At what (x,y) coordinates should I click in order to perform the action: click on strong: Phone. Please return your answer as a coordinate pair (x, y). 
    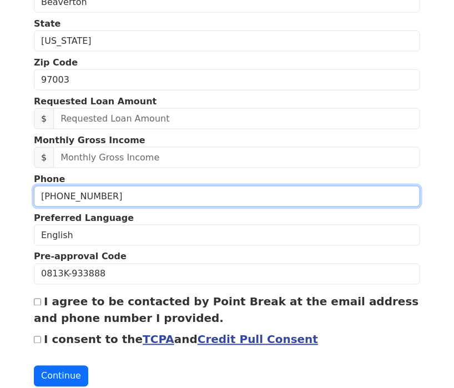
    Looking at the image, I should click on (49, 179).